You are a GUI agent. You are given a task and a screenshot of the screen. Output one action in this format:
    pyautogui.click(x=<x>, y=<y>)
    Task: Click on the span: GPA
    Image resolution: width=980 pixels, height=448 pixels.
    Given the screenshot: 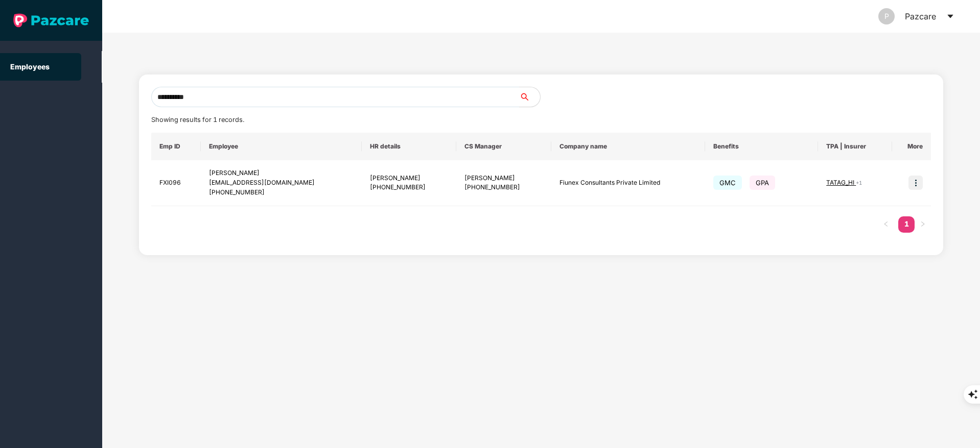 What is the action you would take?
    pyautogui.click(x=762, y=183)
    